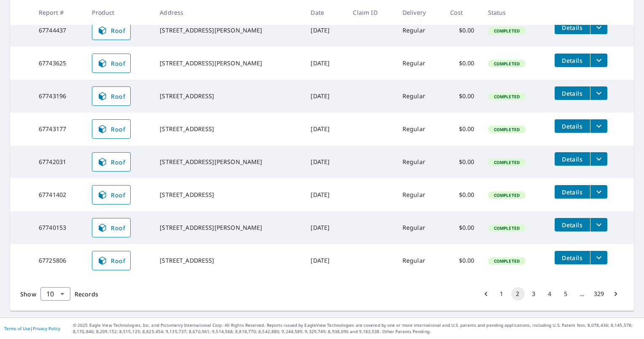 The width and height of the screenshot is (644, 339). What do you see at coordinates (599, 294) in the screenshot?
I see `button: Go to page 329` at bounding box center [599, 294].